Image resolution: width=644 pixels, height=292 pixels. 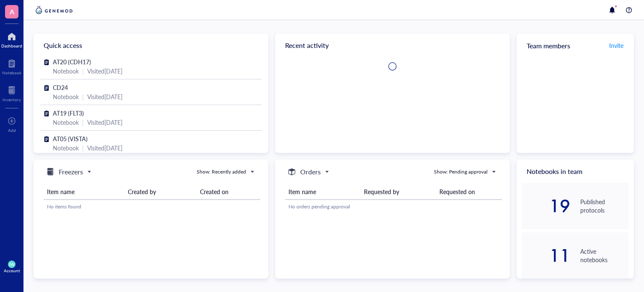 What do you see at coordinates (12, 11) in the screenshot?
I see `span: A` at bounding box center [12, 11].